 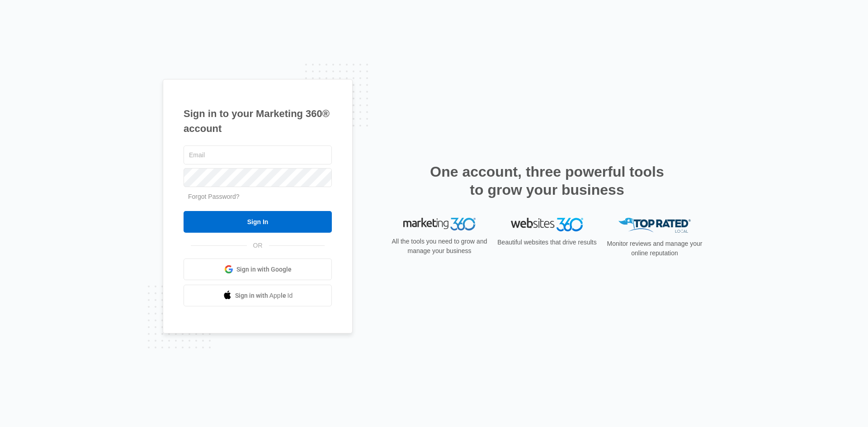 I want to click on h2: One account, three powerful tools to grow your business, so click(x=547, y=180).